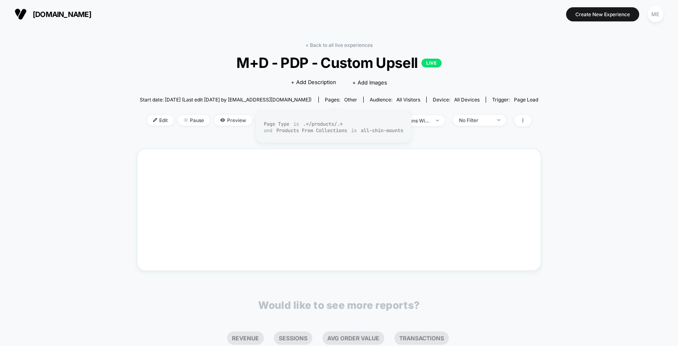 This screenshot has width=678, height=346. Describe the element at coordinates (602, 14) in the screenshot. I see `button: Create New Experience` at that location.